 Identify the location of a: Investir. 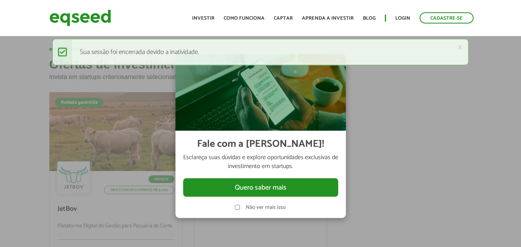
(203, 18).